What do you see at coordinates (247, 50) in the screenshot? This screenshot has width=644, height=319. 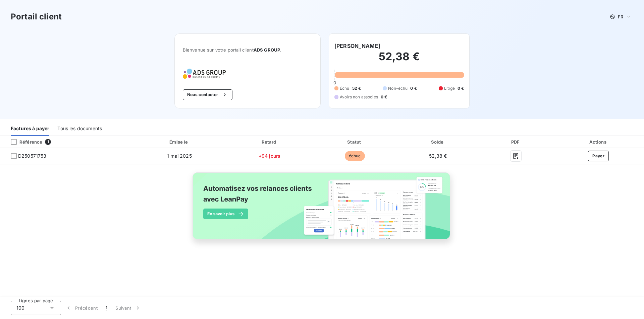 I see `span: Bienvenue sur votre portail client .` at bounding box center [247, 50].